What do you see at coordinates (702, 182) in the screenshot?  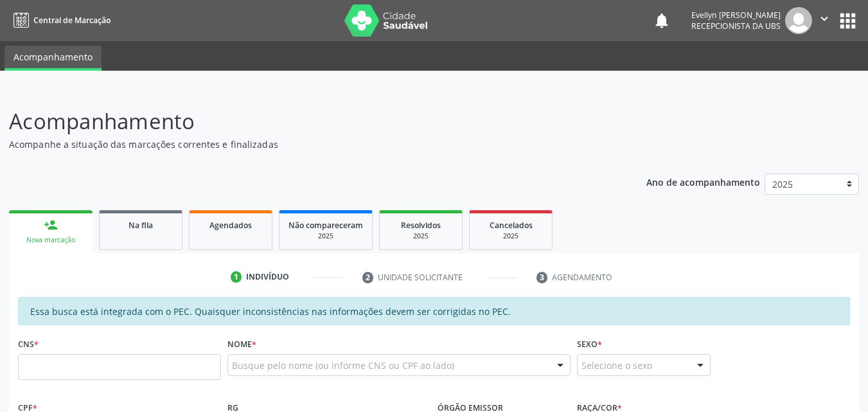 I see `p: Ano de acompanhamento` at bounding box center [702, 182].